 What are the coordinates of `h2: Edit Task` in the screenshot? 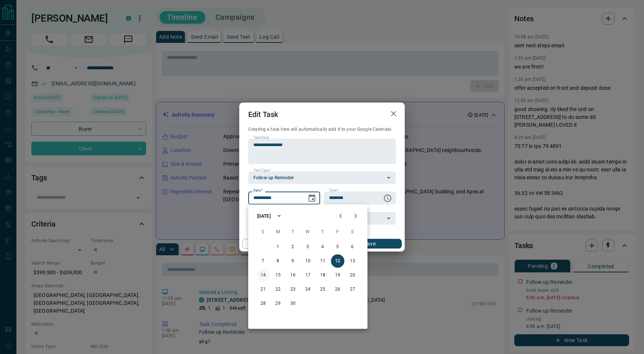 It's located at (263, 114).